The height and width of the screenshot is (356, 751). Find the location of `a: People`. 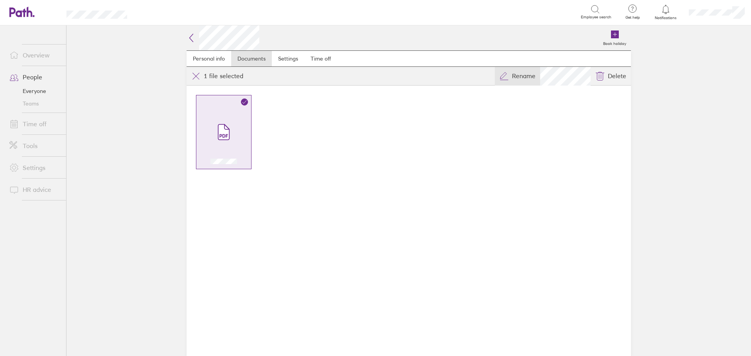

a: People is located at coordinates (34, 77).